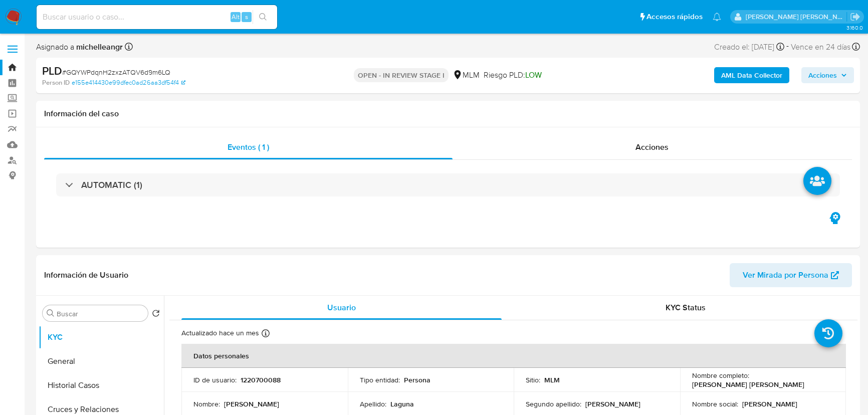 The width and height of the screenshot is (868, 415). I want to click on h1: Información de Usuario, so click(86, 275).